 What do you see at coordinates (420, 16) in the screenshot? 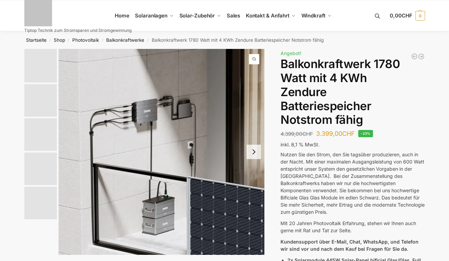
I see `span: 0` at bounding box center [420, 16].